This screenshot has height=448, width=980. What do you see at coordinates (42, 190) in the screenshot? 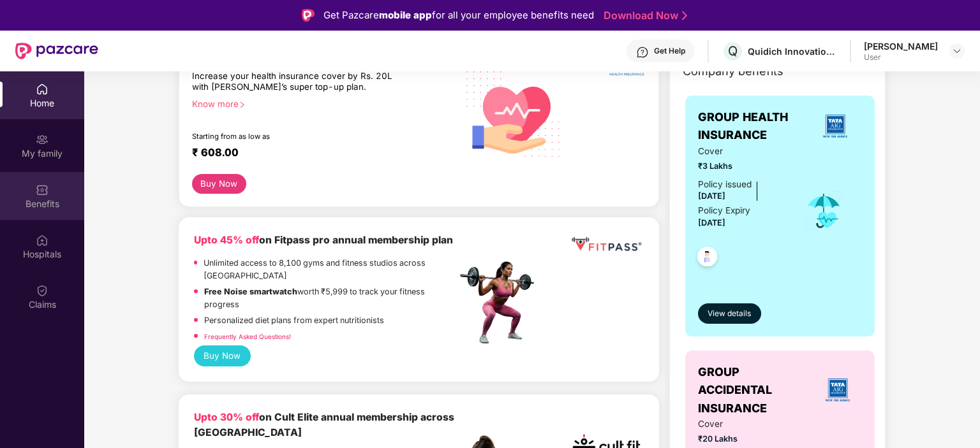
I see `img: svg+xml;base64,PHN2ZyBpZD0iQmVuZWZpdHMiIHhtbG5zPSJodHRwOi8vd3d3LnczLm9yZy8yMDAwL3N2ZyIgd2lkdGg9Ij...` at bounding box center [42, 190].